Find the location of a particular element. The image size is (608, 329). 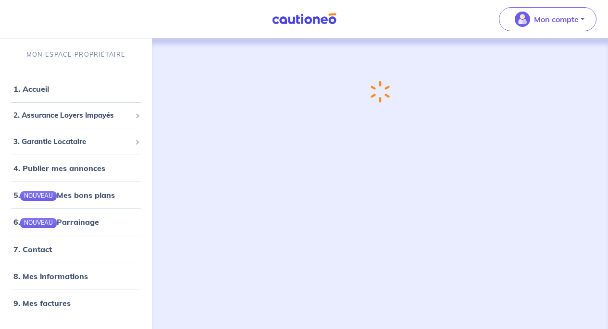

img: Cautioneo is located at coordinates (304, 19).